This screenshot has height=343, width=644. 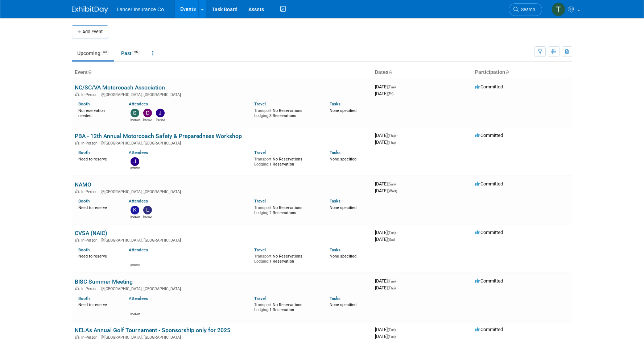 I want to click on a: Upcoming40, so click(x=93, y=53).